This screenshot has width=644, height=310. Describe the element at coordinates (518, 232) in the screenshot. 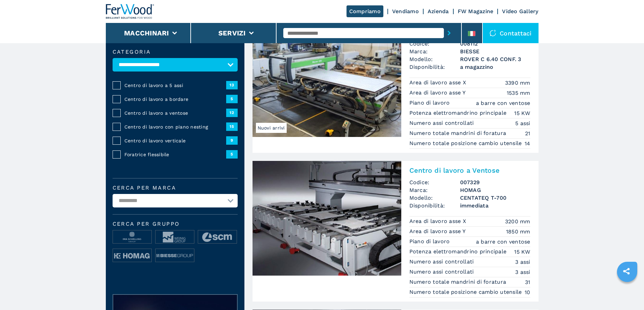

I see `em: 1850 mm` at that location.